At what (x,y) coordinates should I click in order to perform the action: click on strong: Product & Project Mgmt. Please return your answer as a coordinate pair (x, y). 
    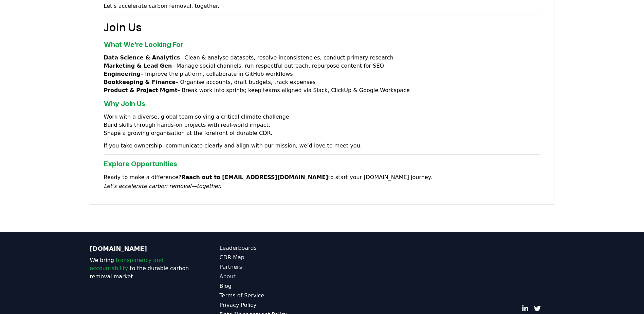
    Looking at the image, I should click on (140, 90).